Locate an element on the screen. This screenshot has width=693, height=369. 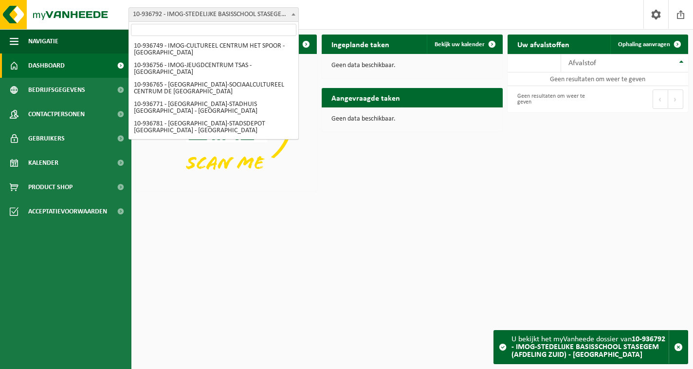
span: Acceptatievoorwaarden is located at coordinates (68, 212).